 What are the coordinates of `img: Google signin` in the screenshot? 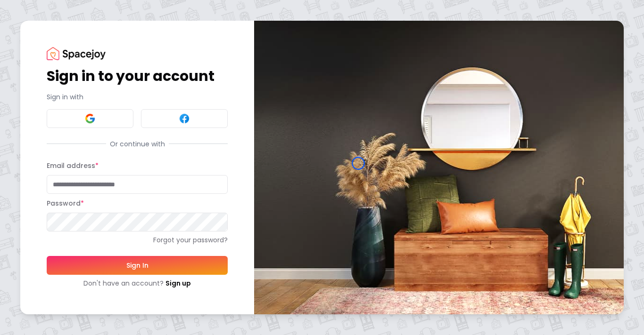 It's located at (90, 118).